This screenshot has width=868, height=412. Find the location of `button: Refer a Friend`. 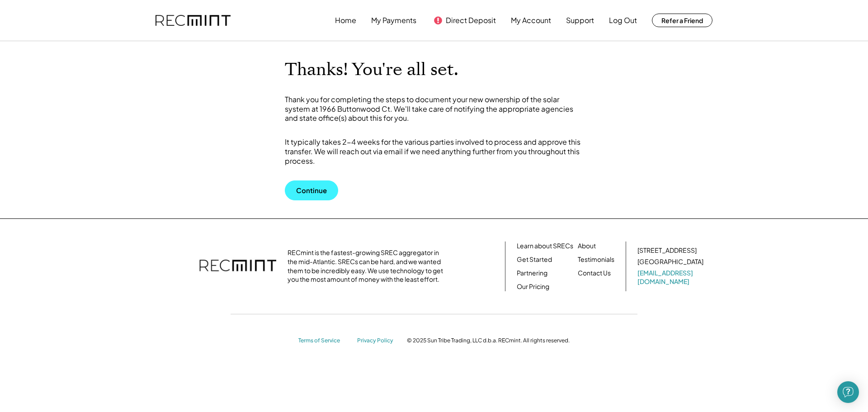

button: Refer a Friend is located at coordinates (682, 20).